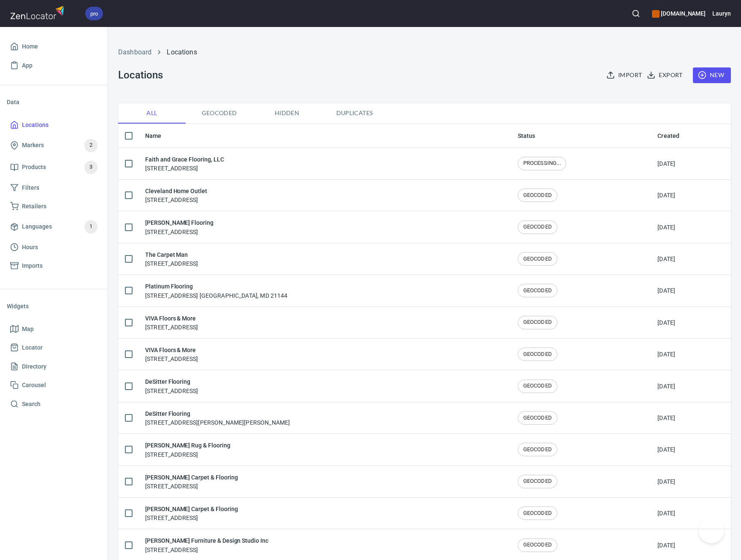 The height and width of the screenshot is (560, 741). What do you see at coordinates (54, 247) in the screenshot?
I see `a: Hours` at bounding box center [54, 247].